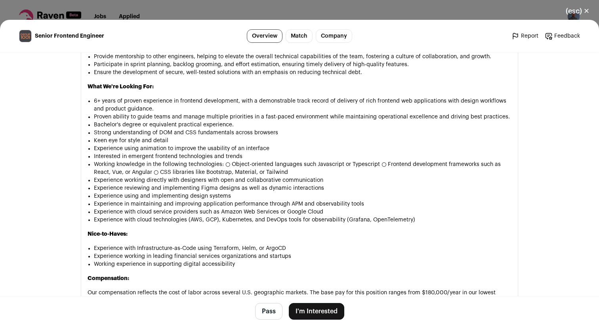 This screenshot has height=326, width=599. Describe the element at coordinates (577, 11) in the screenshot. I see `button: Close modal` at that location.